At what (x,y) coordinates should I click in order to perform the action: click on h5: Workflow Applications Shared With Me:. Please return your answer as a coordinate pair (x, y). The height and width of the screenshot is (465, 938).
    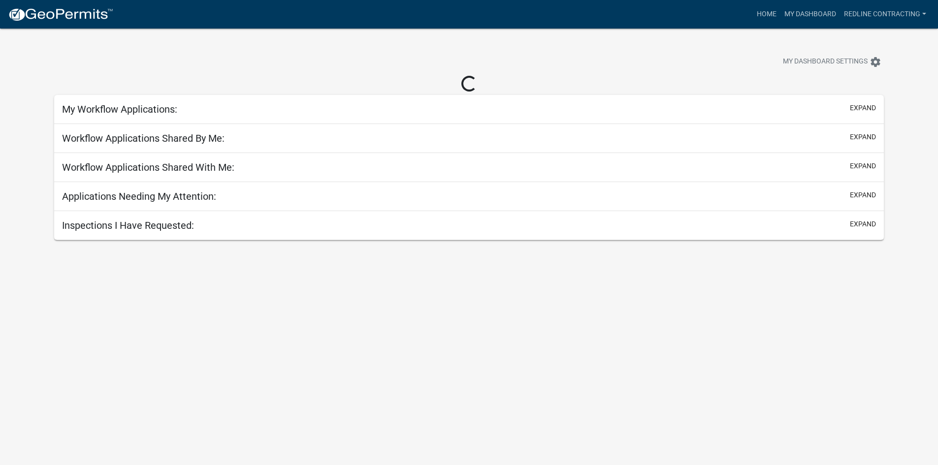
    Looking at the image, I should click on (148, 167).